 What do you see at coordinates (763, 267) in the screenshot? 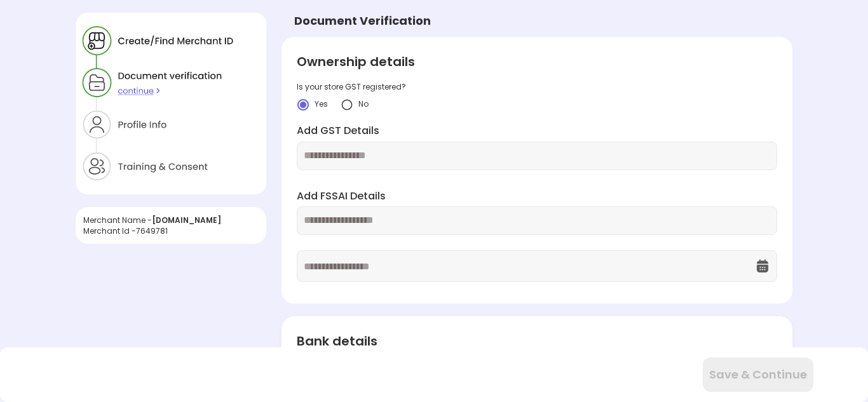
I see `img: OcXK764TI_dg1n3pJKAFuNcYfYqBKGvmbXteblFrPew4KBASBbPUoKPFDRZzLe5z5khKOkBCrBseVNl8W_Mqhk0wgJF92Dyy9...` at bounding box center [763, 267].